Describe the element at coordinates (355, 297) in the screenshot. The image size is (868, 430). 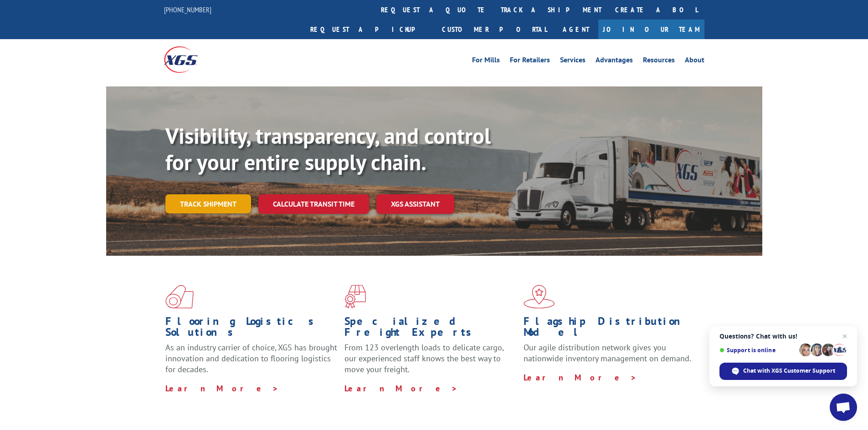
I see `img: xgs-icon-focused-on-flooring-red` at that location.